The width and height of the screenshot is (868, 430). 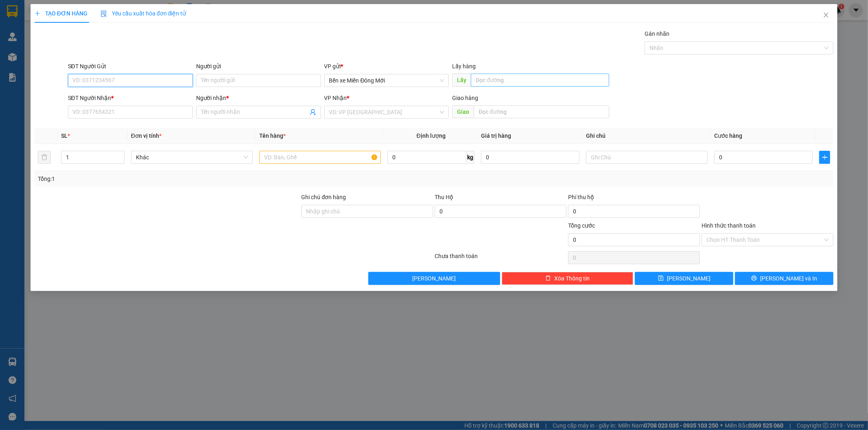 I want to click on span: Khác, so click(x=191, y=157).